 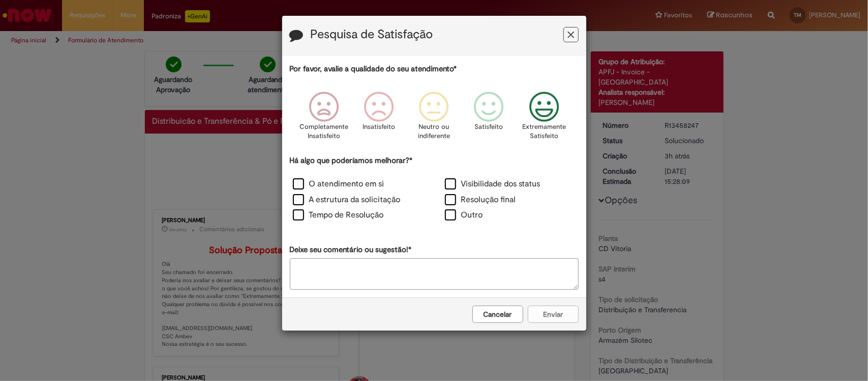 I want to click on div: Extremamente Satisfeito, so click(x=544, y=119).